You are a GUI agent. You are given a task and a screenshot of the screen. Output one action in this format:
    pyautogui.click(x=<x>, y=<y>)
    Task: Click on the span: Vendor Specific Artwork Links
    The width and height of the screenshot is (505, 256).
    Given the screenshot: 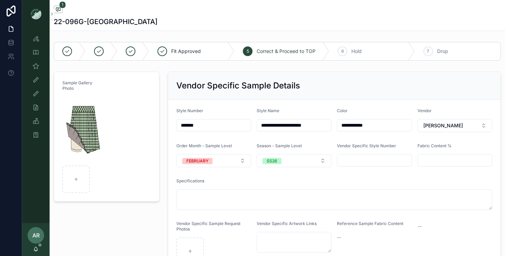 What is the action you would take?
    pyautogui.click(x=286, y=223)
    